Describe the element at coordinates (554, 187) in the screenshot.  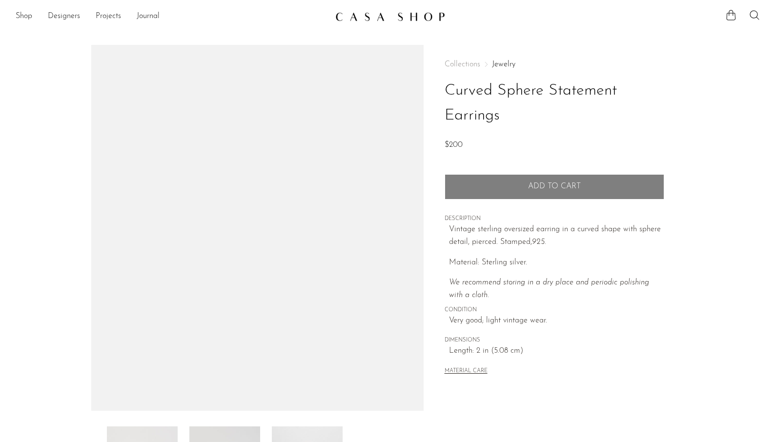
I see `button: Add to cart` at that location.